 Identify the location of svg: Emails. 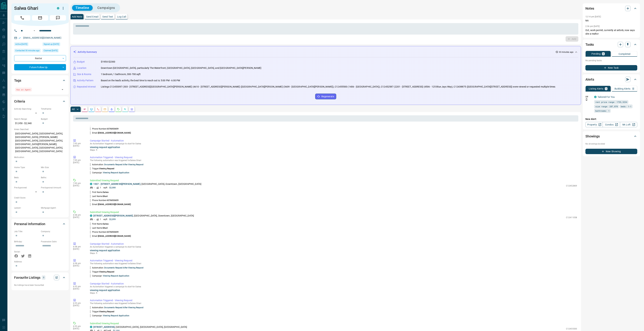
(105, 109).